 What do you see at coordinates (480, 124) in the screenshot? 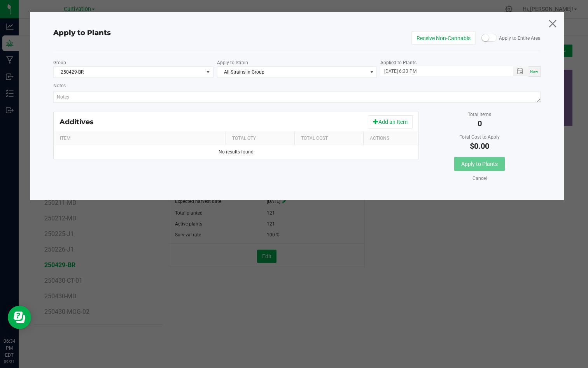
I see `p: 0` at bounding box center [480, 124].